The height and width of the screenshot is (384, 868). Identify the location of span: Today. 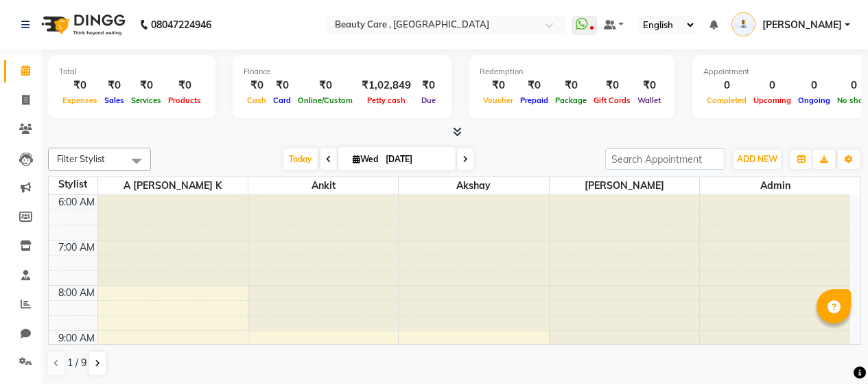
(301, 159).